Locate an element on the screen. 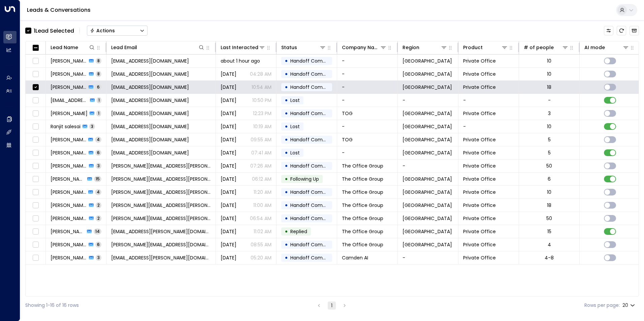 The height and width of the screenshot is (321, 644). div: Last Interacted is located at coordinates (240, 47).